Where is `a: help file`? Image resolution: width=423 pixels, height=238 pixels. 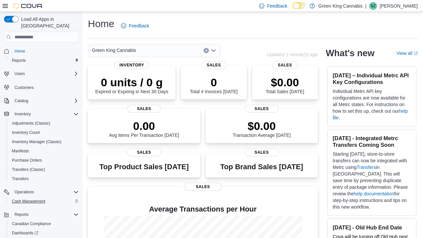
a: help file is located at coordinates (370, 114).